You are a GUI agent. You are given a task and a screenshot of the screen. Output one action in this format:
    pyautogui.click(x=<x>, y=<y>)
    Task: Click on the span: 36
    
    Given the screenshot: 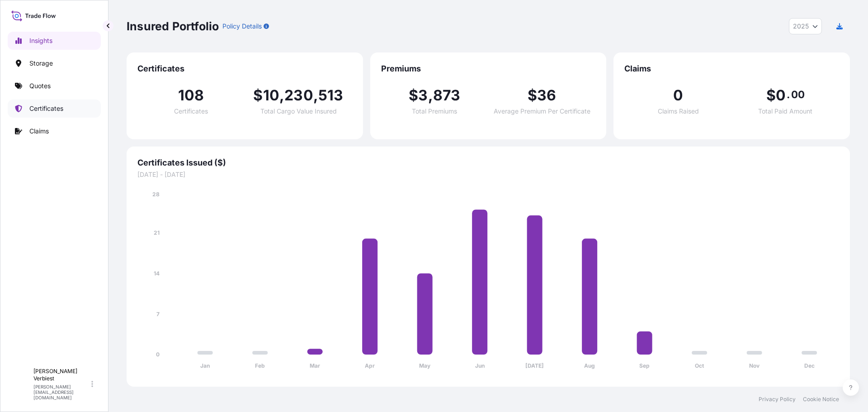 What is the action you would take?
    pyautogui.click(x=546, y=96)
    